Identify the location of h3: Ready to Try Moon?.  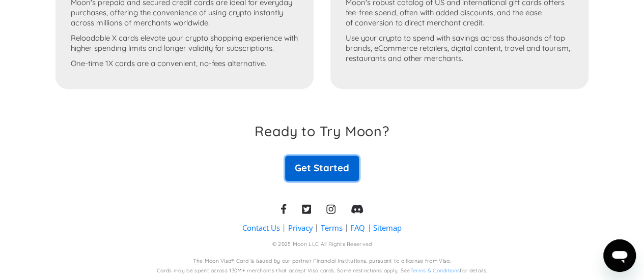
(321, 131).